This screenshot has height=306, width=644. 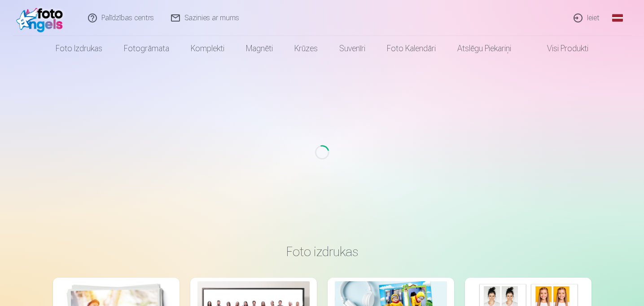 What do you see at coordinates (79, 48) in the screenshot?
I see `a: Foto izdrukas` at bounding box center [79, 48].